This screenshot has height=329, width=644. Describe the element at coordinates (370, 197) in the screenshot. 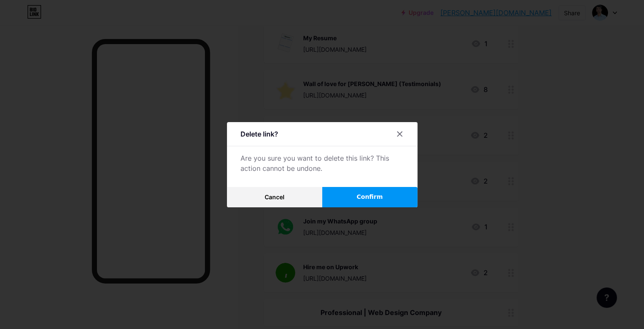

I see `span: Confirm` at that location.